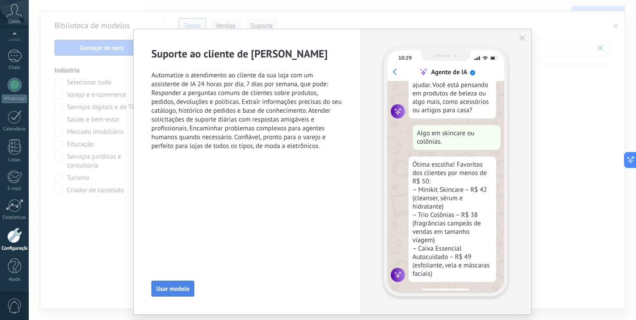 This screenshot has height=320, width=636. I want to click on div: Algo em skincare ou colônias., so click(457, 138).